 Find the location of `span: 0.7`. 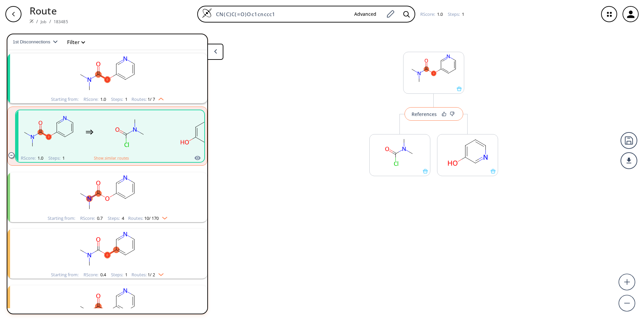

span: 0.7 is located at coordinates (99, 218).